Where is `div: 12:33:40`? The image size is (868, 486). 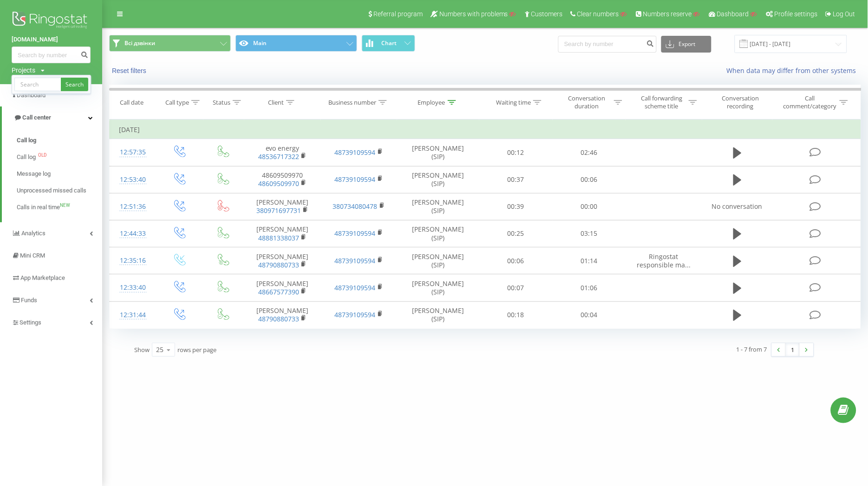 div: 12:33:40 is located at coordinates (133, 287).